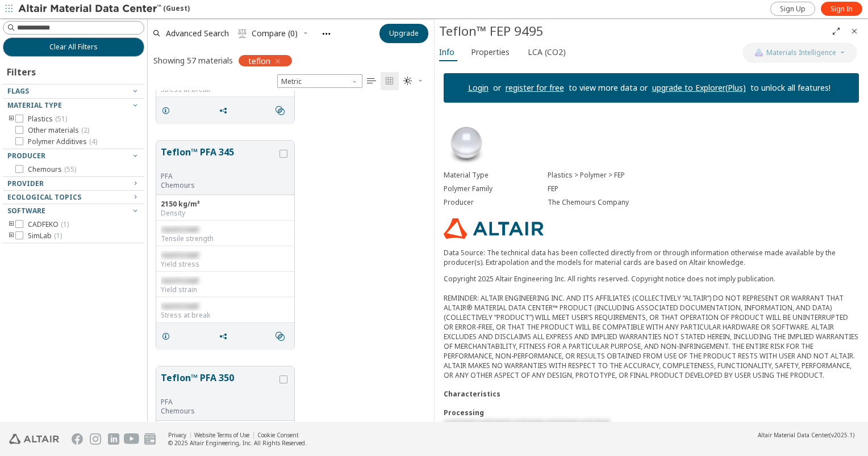  Describe the element at coordinates (219, 384) in the screenshot. I see `button: Teflon™ PFA 350` at that location.